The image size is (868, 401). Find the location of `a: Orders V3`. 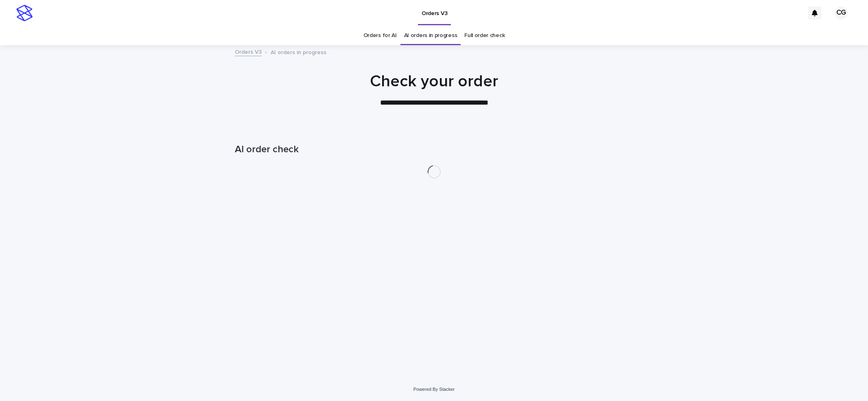

a: Orders V3 is located at coordinates (249, 52).